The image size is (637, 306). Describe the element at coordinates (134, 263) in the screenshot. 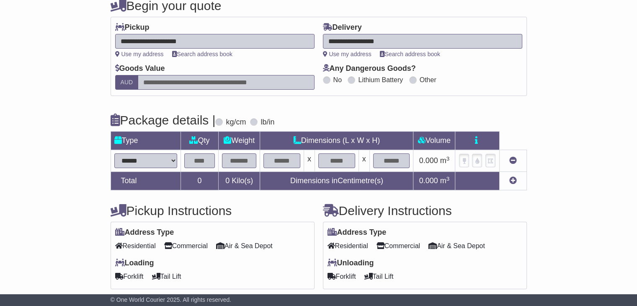

I see `label: Loading` at that location.